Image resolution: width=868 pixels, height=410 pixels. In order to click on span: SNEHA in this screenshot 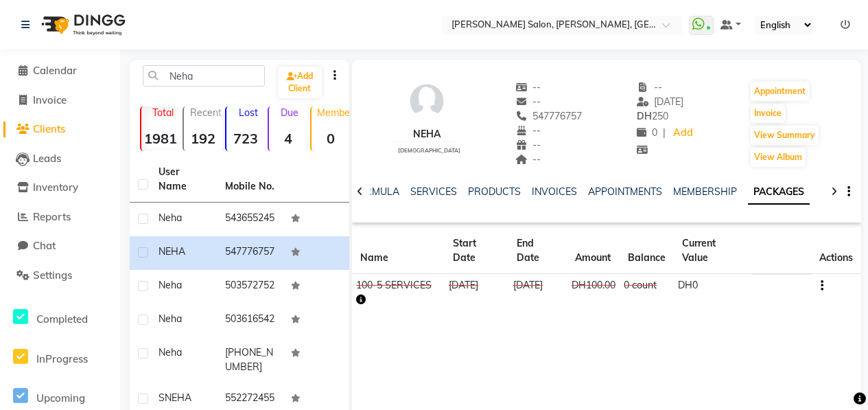, I will do `click(175, 397)`.